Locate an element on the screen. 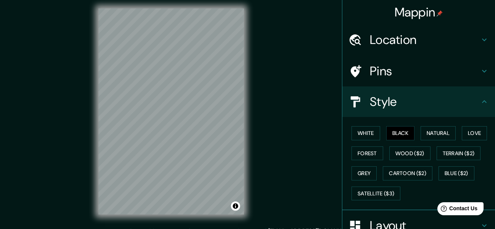 Image resolution: width=495 pixels, height=229 pixels. button: Toggle attribution is located at coordinates (236, 206).